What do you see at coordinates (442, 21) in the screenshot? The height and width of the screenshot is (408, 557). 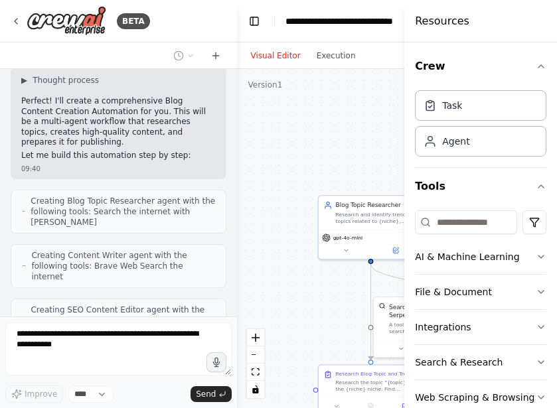 I see `h4: Resources` at bounding box center [442, 21].